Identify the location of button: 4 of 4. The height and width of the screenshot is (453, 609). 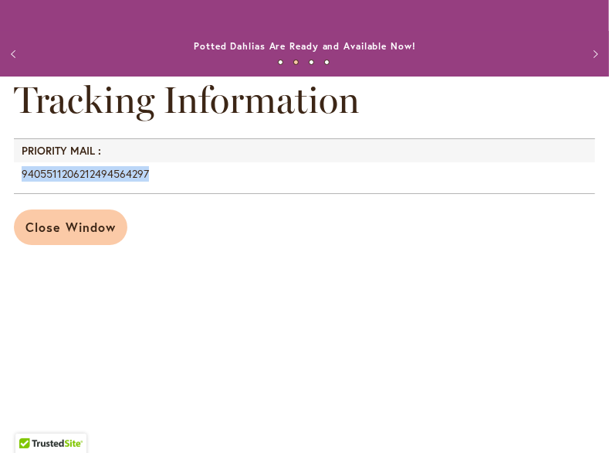
(327, 62).